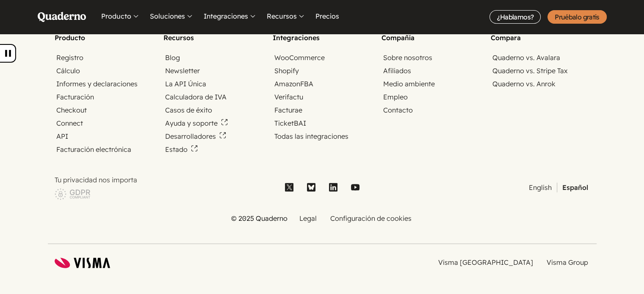  Describe the element at coordinates (97, 84) in the screenshot. I see `a: Informes y declaraciones` at that location.